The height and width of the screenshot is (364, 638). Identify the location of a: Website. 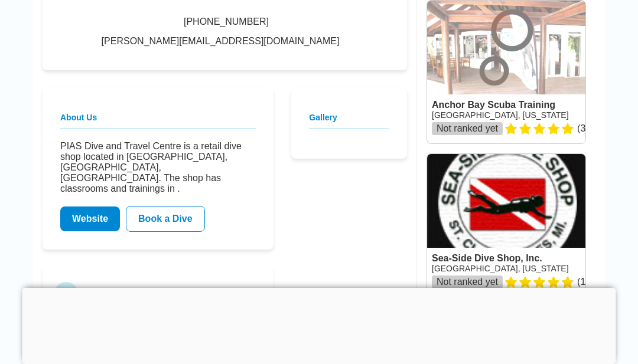
(90, 219).